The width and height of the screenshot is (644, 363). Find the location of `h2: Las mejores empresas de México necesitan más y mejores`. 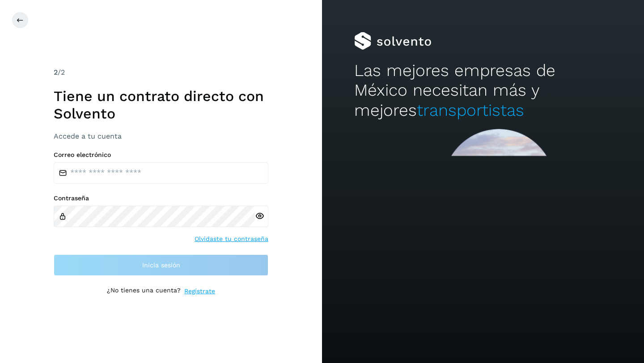

h2: Las mejores empresas de México necesitan más y mejores is located at coordinates (483, 90).